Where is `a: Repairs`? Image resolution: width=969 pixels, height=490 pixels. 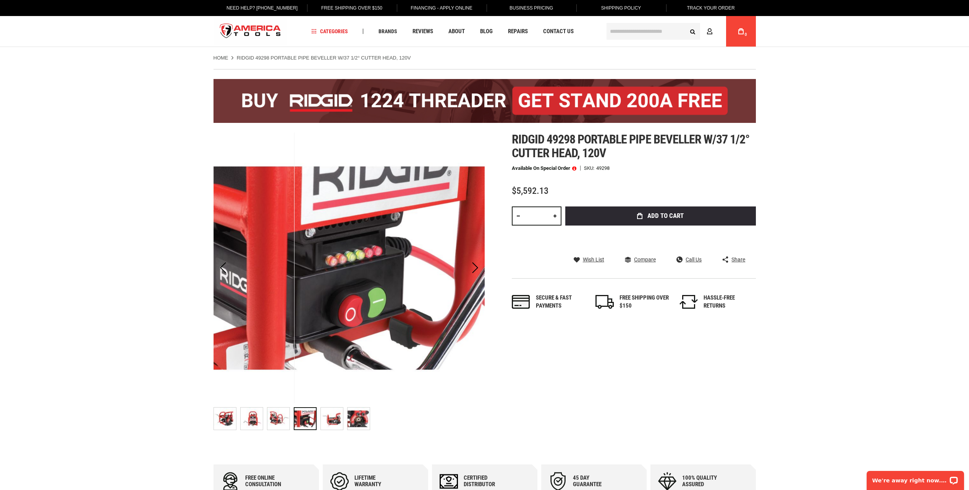 a: Repairs is located at coordinates (518, 31).